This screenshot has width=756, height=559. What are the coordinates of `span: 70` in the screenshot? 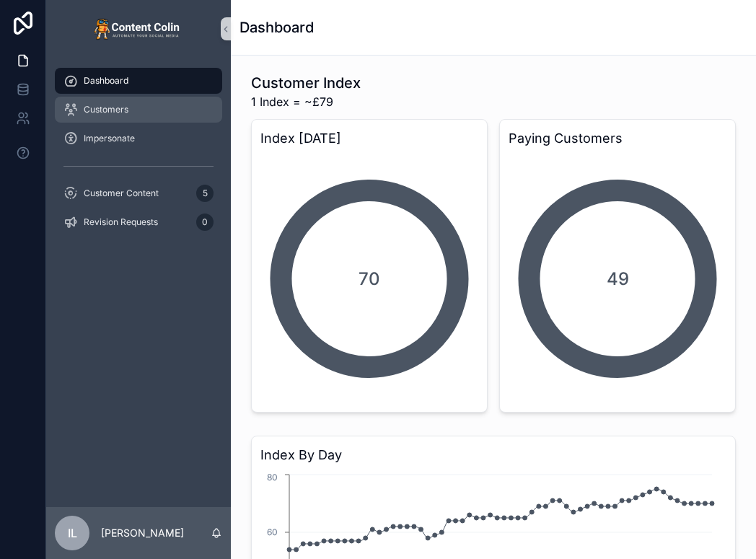 It's located at (369, 279).